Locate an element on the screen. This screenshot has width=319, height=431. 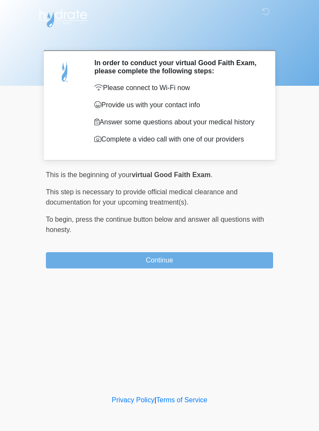
a: Terms of Service is located at coordinates (181, 400).